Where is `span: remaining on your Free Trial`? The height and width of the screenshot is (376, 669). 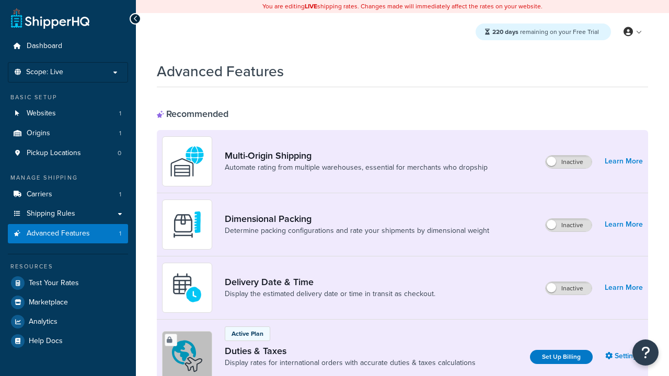 span: remaining on your Free Trial is located at coordinates (546, 32).